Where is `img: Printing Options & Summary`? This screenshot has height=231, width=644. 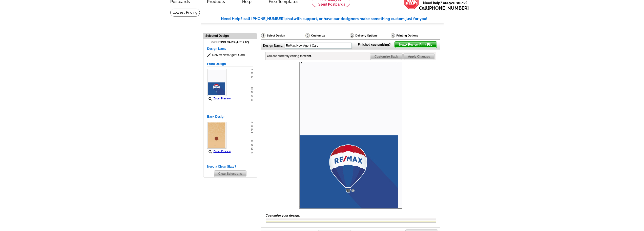
img: Printing Options & Summary is located at coordinates (393, 36).